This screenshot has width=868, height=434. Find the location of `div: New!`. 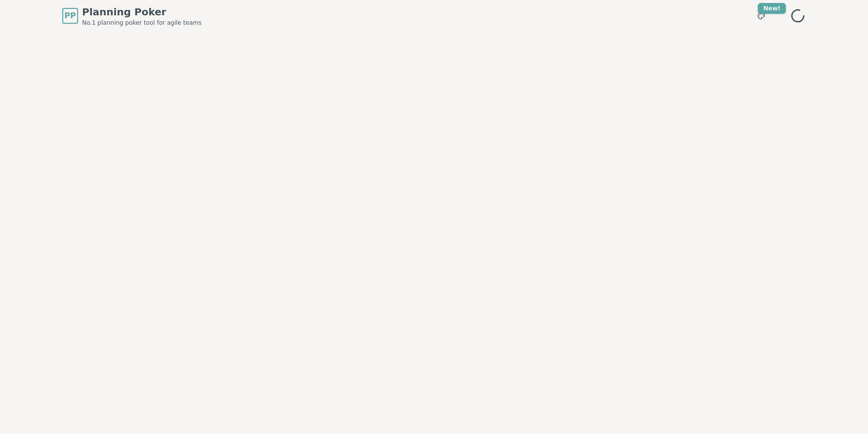

div: New! is located at coordinates (771, 8).